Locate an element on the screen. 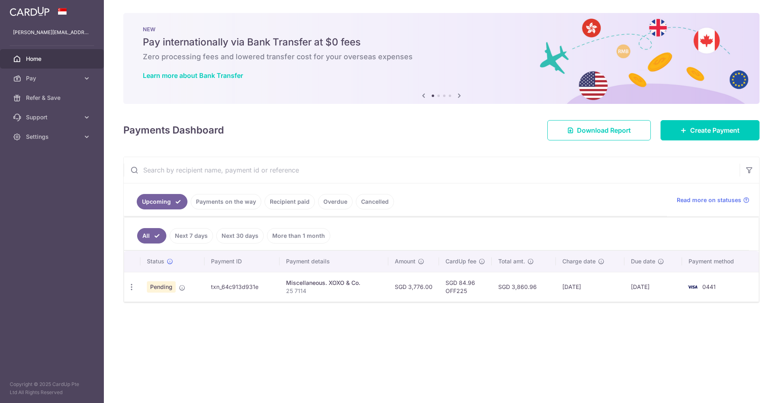 The image size is (779, 403). span: Refer & Save is located at coordinates (53, 98).